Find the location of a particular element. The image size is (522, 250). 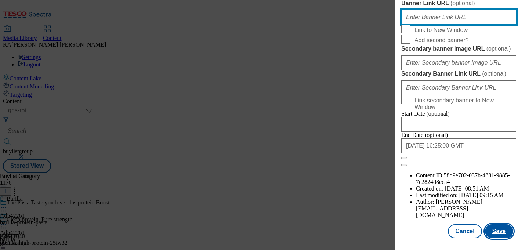

li: Created on: is located at coordinates (466, 188).